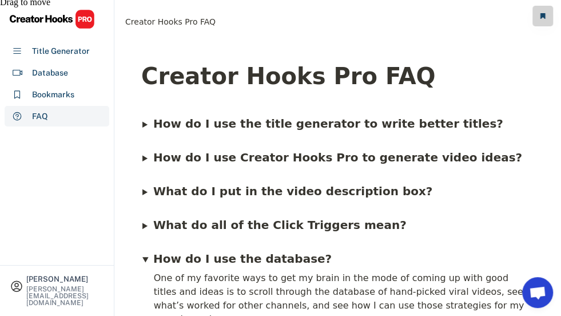 The image size is (561, 316). I want to click on span: How do I use the database?, so click(243, 259).